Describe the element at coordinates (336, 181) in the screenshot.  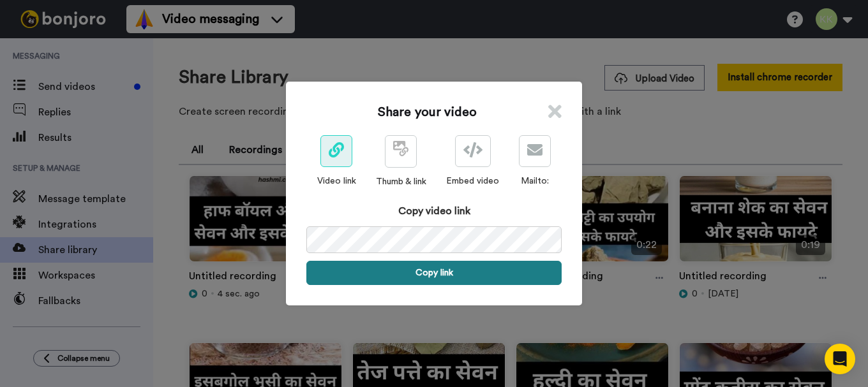
I see `div: Video link` at that location.